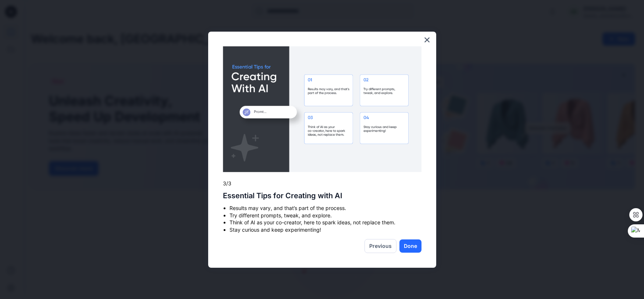 The image size is (644, 299). What do you see at coordinates (325, 230) in the screenshot?
I see `li: Stay curious and keep experimenting!` at bounding box center [325, 230].